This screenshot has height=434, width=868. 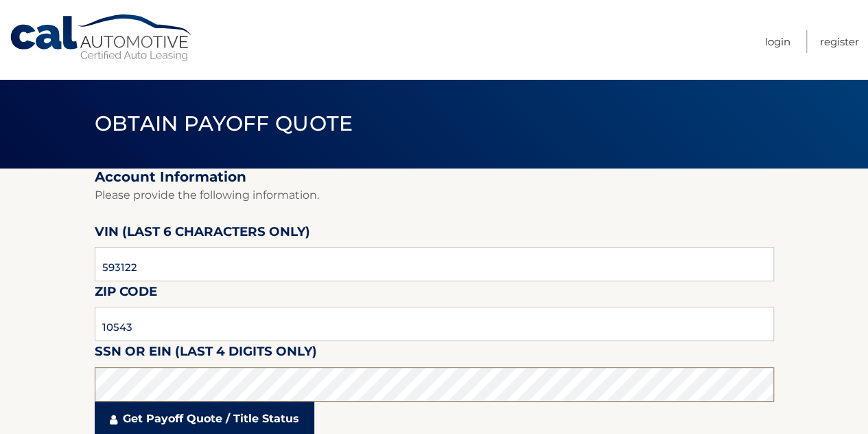 What do you see at coordinates (434, 196) in the screenshot?
I see `p: Please provide the following information.` at bounding box center [434, 196].